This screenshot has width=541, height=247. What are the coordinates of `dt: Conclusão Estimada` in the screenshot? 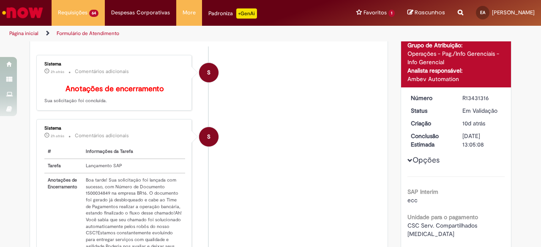 It's located at (430, 140).